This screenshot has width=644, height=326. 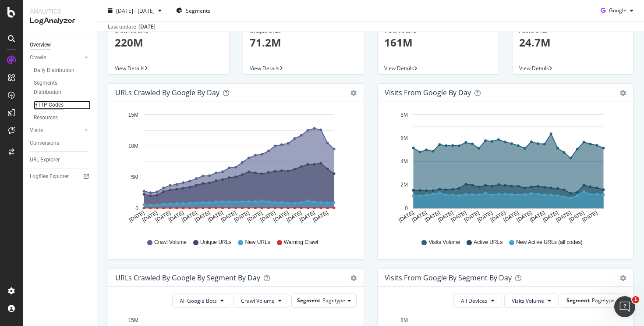 What do you see at coordinates (618, 10) in the screenshot?
I see `span: Google` at bounding box center [618, 10].